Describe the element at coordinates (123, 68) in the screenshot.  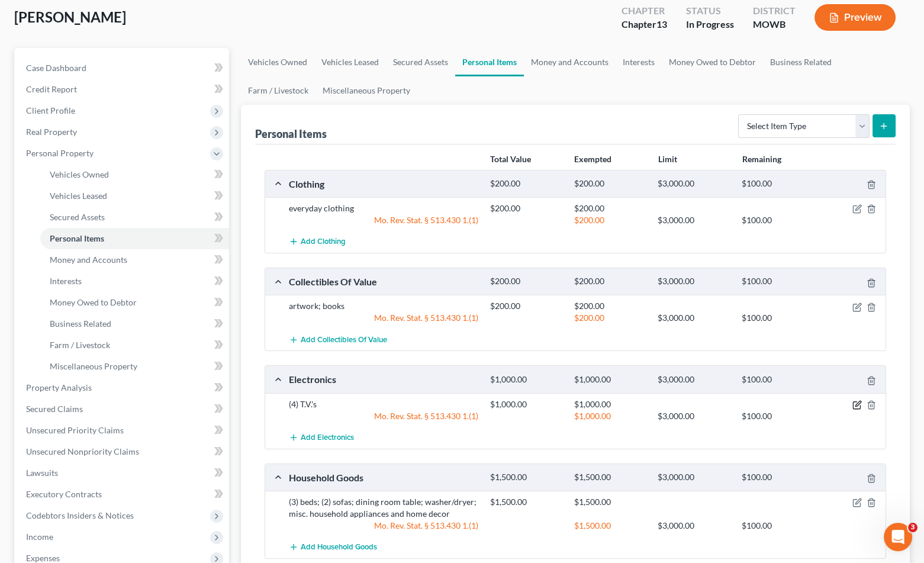
I see `a: Case Dashboard` at that location.